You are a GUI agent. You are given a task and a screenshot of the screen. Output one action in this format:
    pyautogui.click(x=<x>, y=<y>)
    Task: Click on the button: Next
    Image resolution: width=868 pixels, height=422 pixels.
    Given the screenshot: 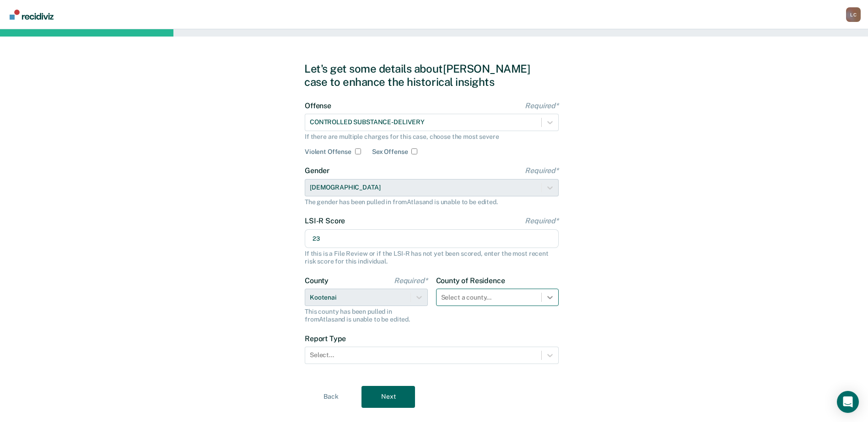 What is the action you would take?
    pyautogui.click(x=388, y=397)
    